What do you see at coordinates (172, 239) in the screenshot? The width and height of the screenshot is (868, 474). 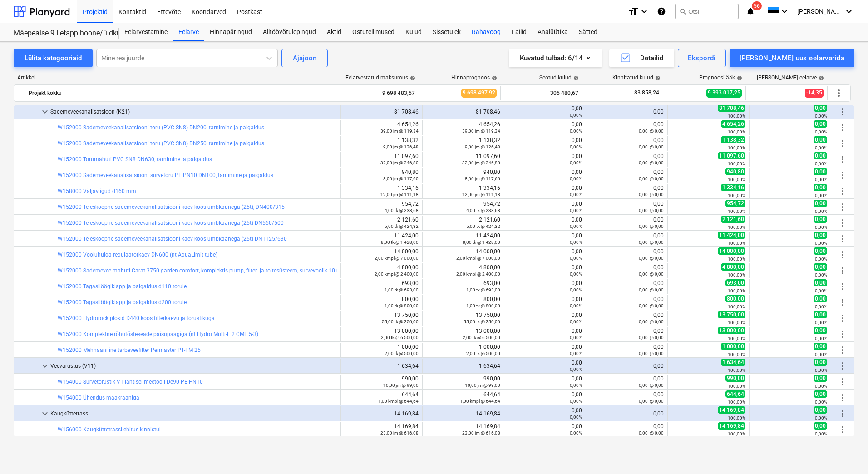 I see `a: W152000 Teleskoopne sademeveekanalisatsiooni kaev koos umbkaanega (25t) DN1125/630` at bounding box center [172, 239].